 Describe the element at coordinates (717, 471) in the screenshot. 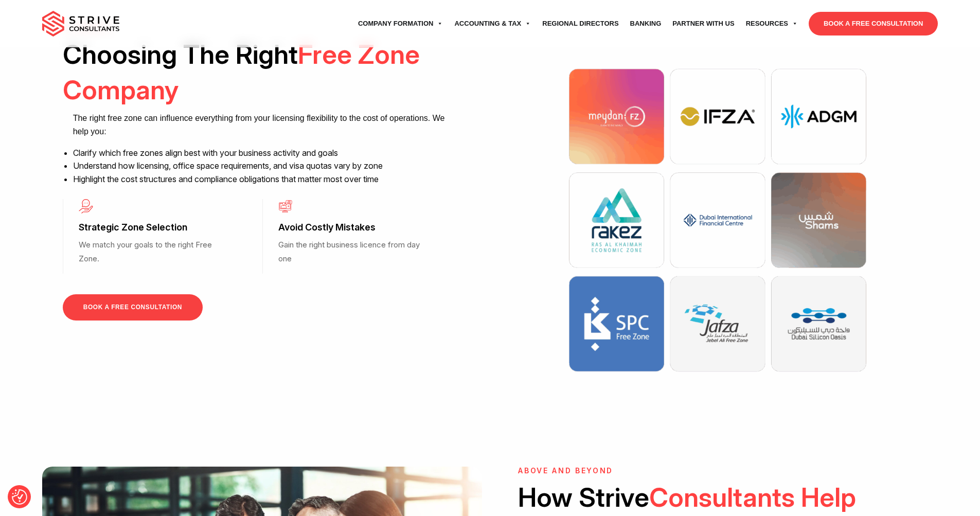

I see `h6: Above And Beyond` at that location.